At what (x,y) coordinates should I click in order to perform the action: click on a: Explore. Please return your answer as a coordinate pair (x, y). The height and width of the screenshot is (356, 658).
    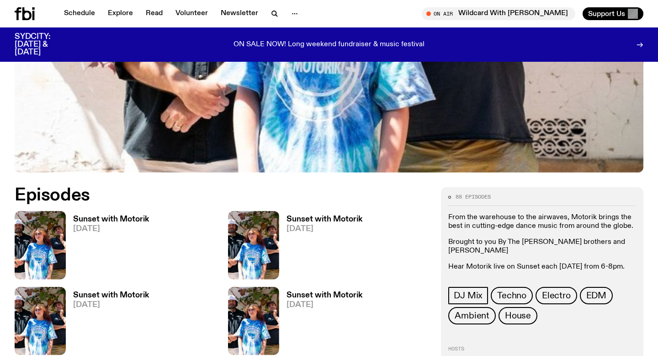
    Looking at the image, I should click on (120, 14).